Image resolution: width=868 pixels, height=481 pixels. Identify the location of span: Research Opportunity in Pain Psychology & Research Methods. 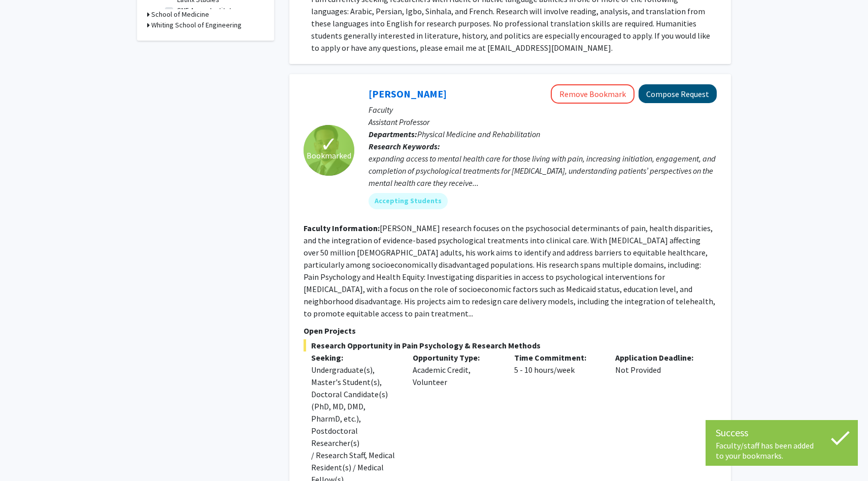
(510, 345).